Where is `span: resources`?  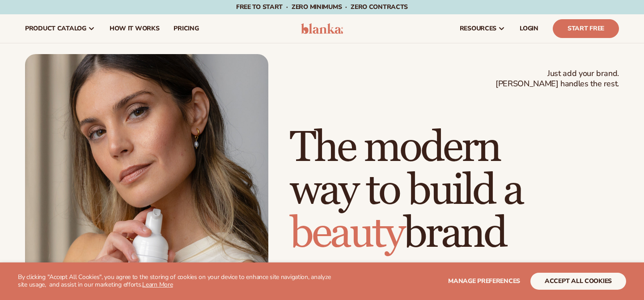 span: resources is located at coordinates (478, 29).